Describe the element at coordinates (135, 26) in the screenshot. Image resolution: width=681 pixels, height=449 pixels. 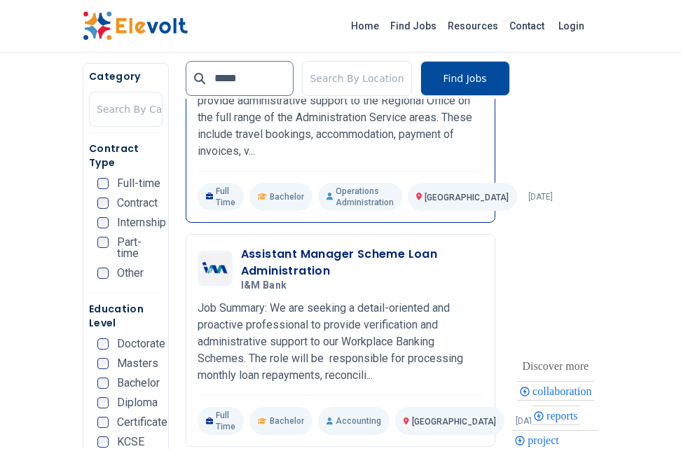
I see `img: Elevolt` at that location.